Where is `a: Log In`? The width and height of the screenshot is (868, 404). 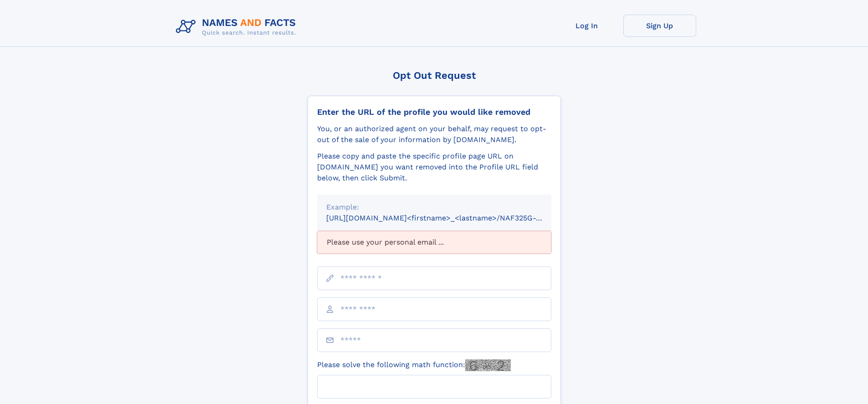
a: Log In is located at coordinates (587, 26).